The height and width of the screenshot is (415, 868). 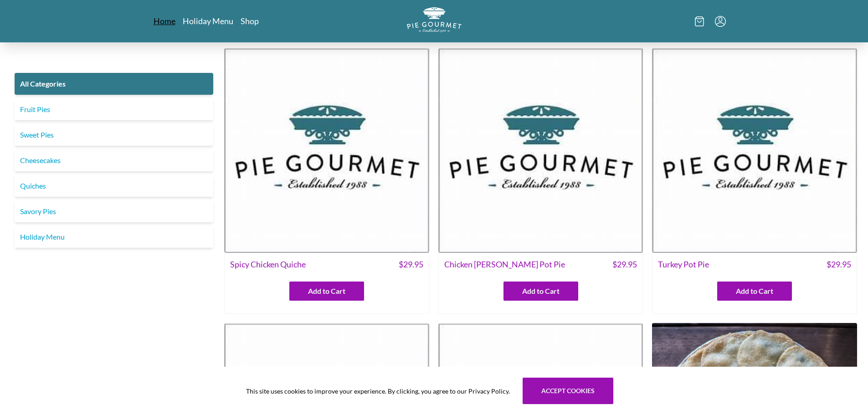 I want to click on a: Sweet Pies, so click(x=114, y=135).